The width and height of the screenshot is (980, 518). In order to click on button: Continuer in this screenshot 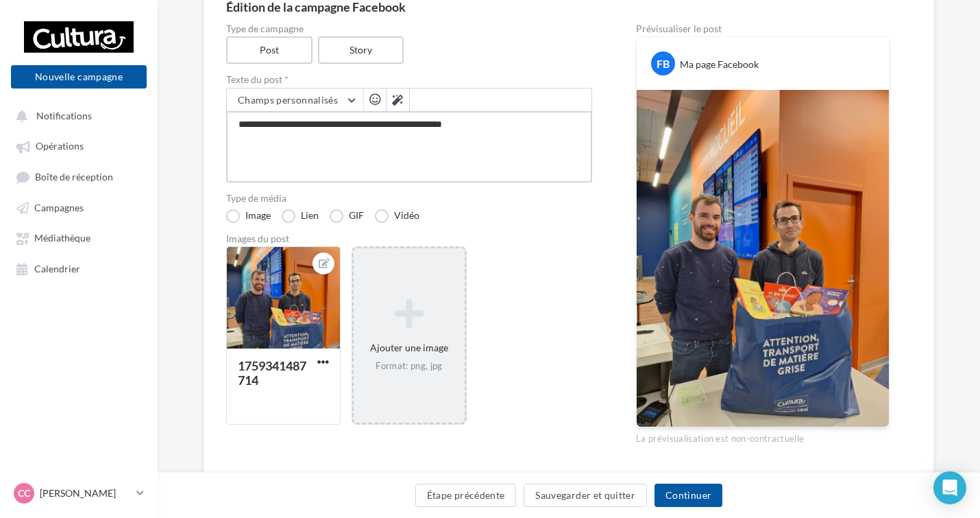, I will do `click(688, 495)`.